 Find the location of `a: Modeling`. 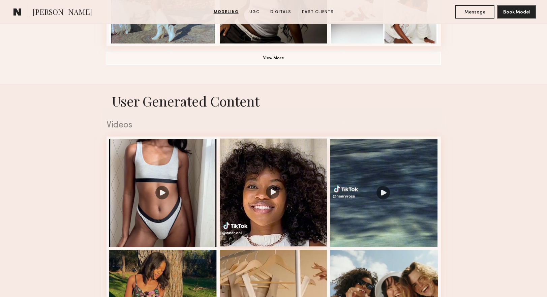

a: Modeling is located at coordinates (226, 12).